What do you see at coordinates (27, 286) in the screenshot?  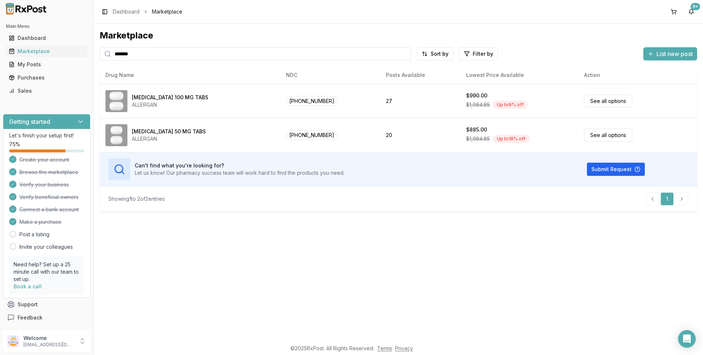 I see `a: Book a call` at bounding box center [27, 286].